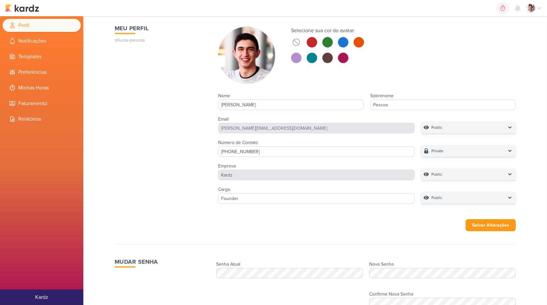  I want to click on label: Nova Senha, so click(381, 264).